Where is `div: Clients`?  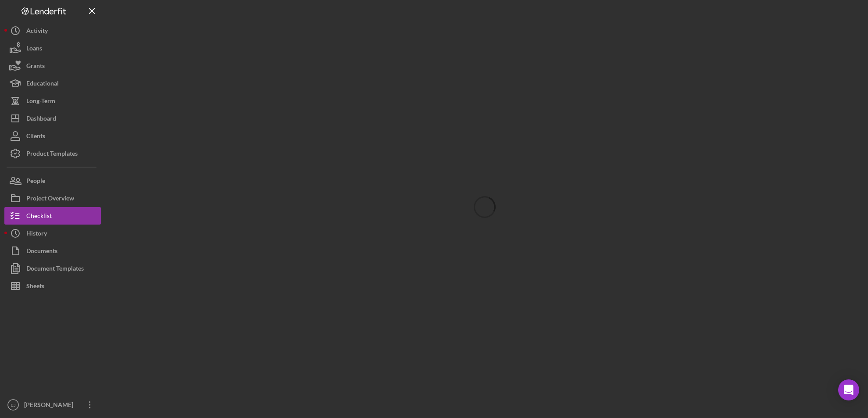 div: Clients is located at coordinates (36, 137).